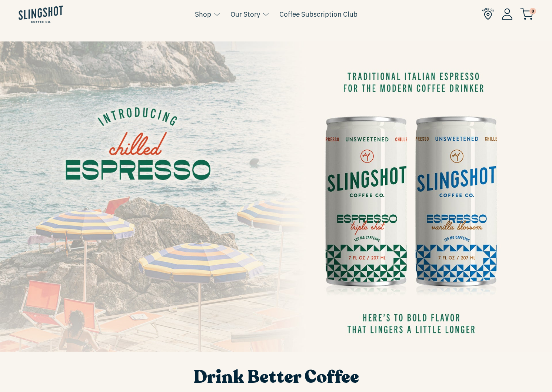 The height and width of the screenshot is (392, 552). What do you see at coordinates (318, 14) in the screenshot?
I see `a: Coffee Subscription Club` at bounding box center [318, 14].